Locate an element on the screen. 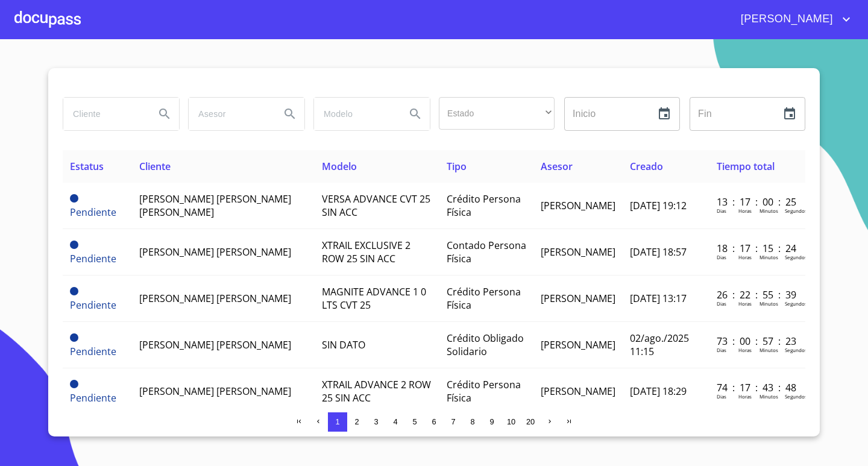 This screenshot has width=868, height=466. span: XTRAIL EXCLUSIVE 2 ROW 25 SIN ACC is located at coordinates (366, 252).